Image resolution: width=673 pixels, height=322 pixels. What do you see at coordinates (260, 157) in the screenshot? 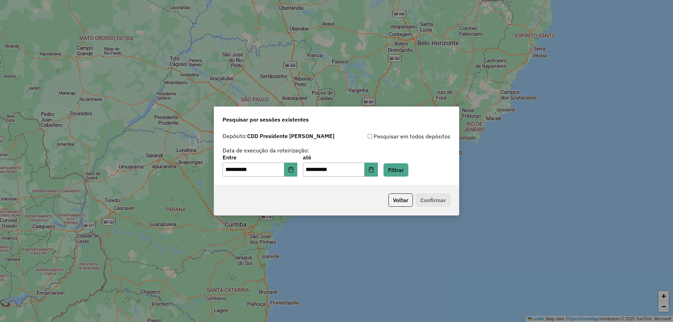
I see `label: Entre` at bounding box center [260, 157].